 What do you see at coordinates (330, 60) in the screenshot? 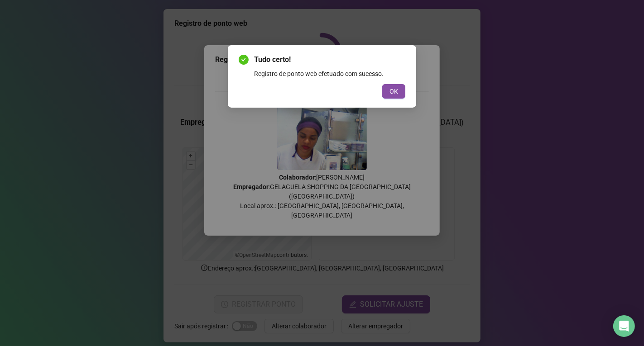
I see `span: Tudo certo!` at bounding box center [330, 60].